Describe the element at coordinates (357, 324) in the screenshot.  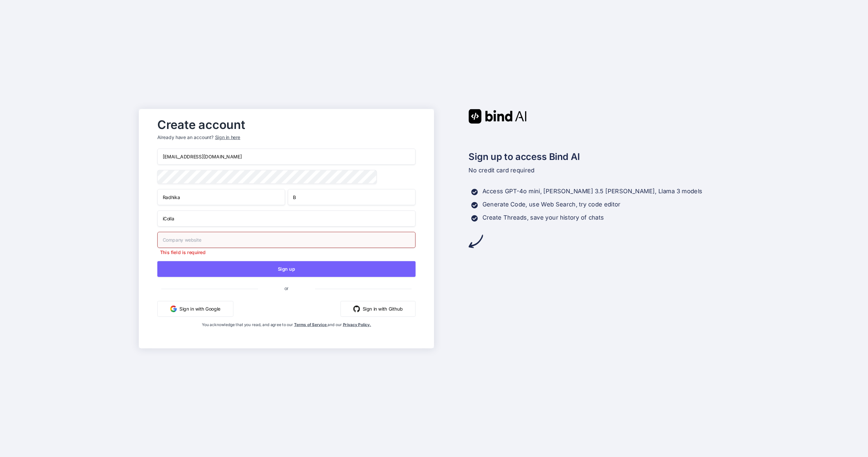
I see `a: Privacy Policy.` at that location.